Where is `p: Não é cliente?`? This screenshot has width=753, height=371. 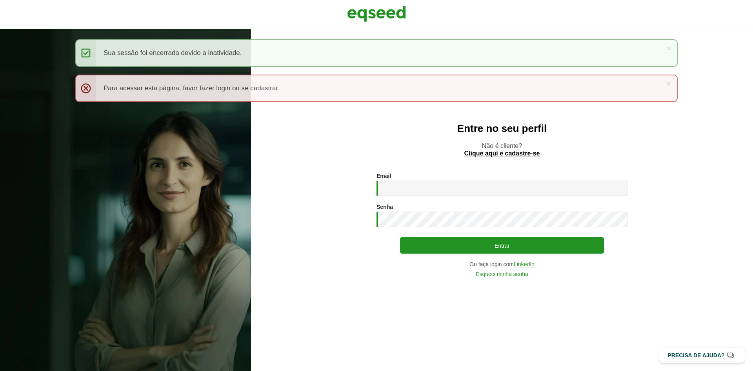
p: Não é cliente? is located at coordinates (502, 149).